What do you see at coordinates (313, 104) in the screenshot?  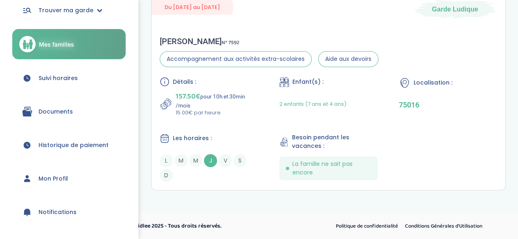 I see `span: 2 enfants (7 ans et 4 ans)` at bounding box center [313, 104].